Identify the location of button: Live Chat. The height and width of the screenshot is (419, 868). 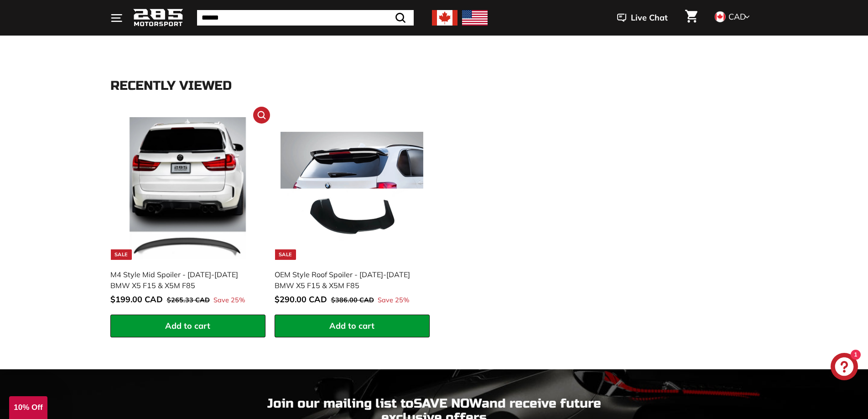
(642, 18).